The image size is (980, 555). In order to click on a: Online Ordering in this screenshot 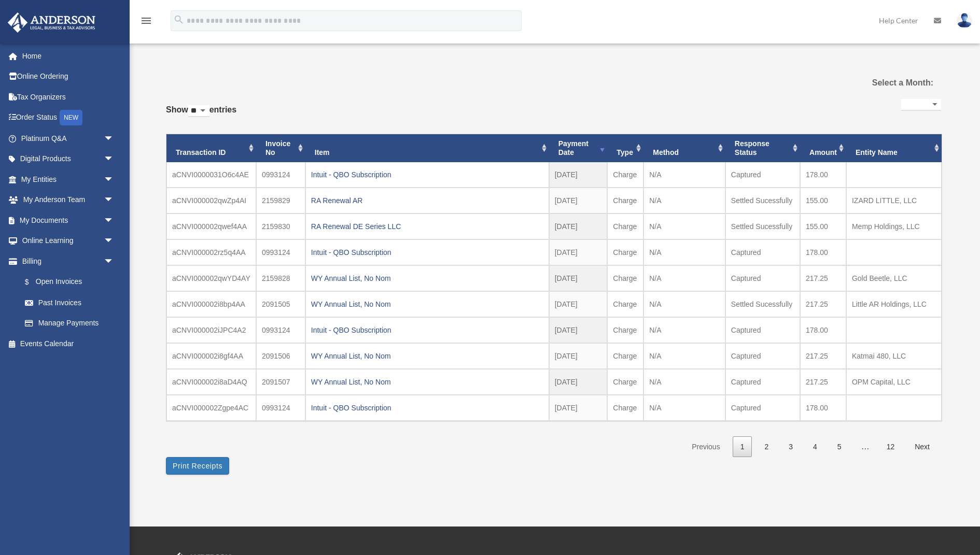, I will do `click(68, 77)`.